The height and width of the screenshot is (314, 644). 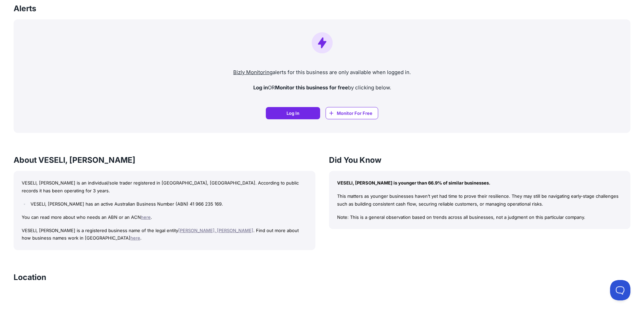 I want to click on p: Note: This is a general observation based on trends across all businesses, not a judgment on this..., so click(x=480, y=217).